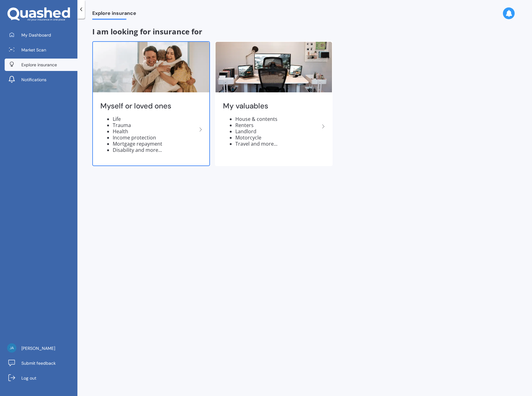 The image size is (532, 396). What do you see at coordinates (271, 106) in the screenshot?
I see `h2: My valuables` at bounding box center [271, 106].